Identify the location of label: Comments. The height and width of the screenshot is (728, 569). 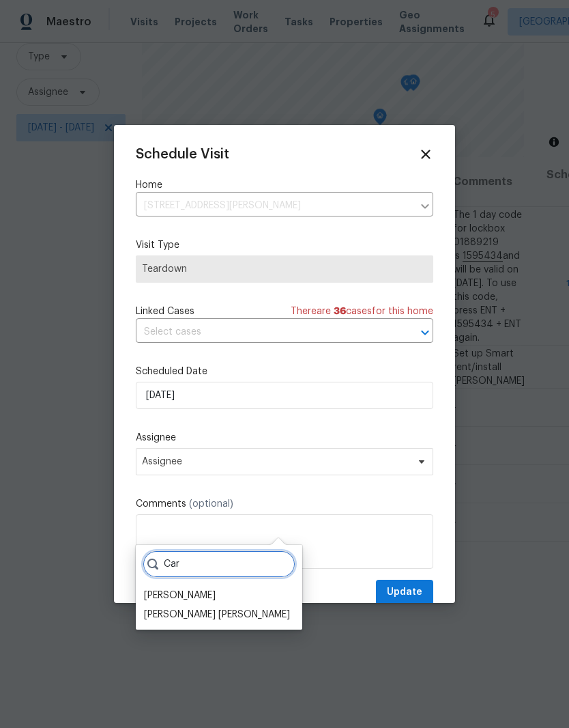
(284, 504).